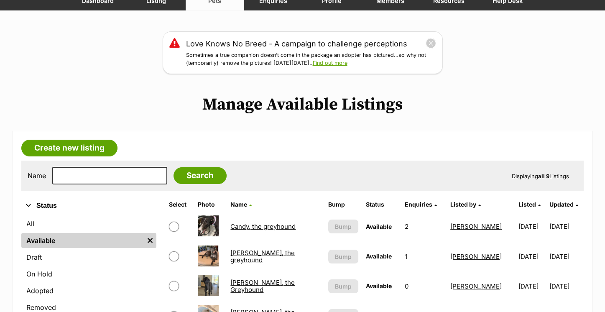 The width and height of the screenshot is (605, 312). What do you see at coordinates (82, 240) in the screenshot?
I see `a: Available` at bounding box center [82, 240].